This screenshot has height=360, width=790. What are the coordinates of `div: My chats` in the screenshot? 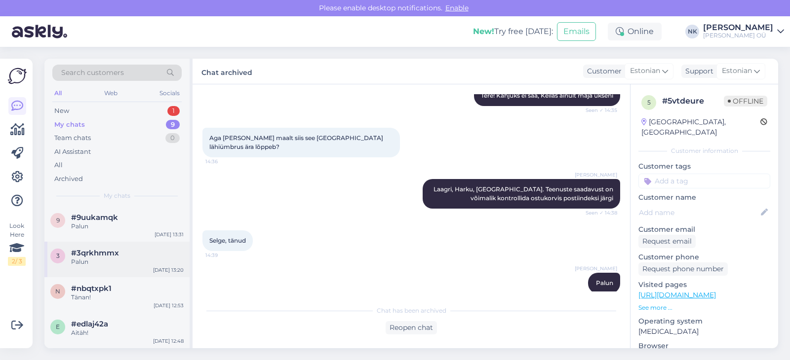 It's located at (70, 125).